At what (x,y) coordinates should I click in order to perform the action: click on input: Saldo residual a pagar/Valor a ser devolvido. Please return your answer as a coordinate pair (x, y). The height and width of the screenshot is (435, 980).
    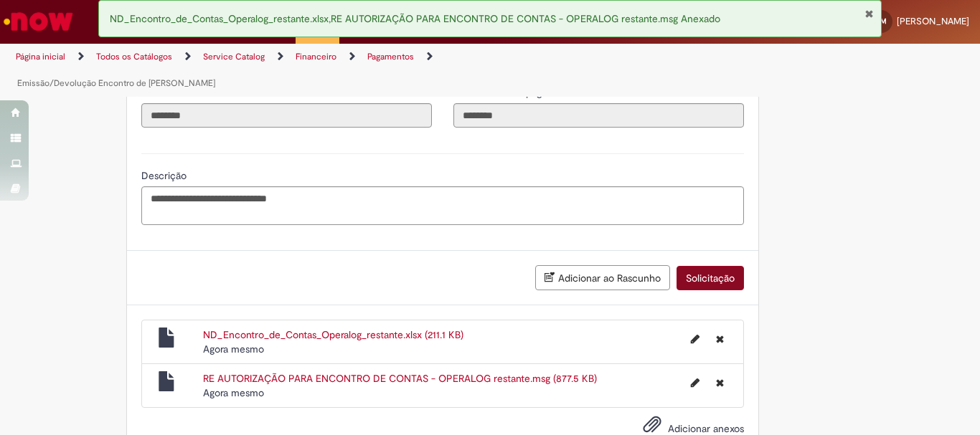
    Looking at the image, I should click on (598, 116).